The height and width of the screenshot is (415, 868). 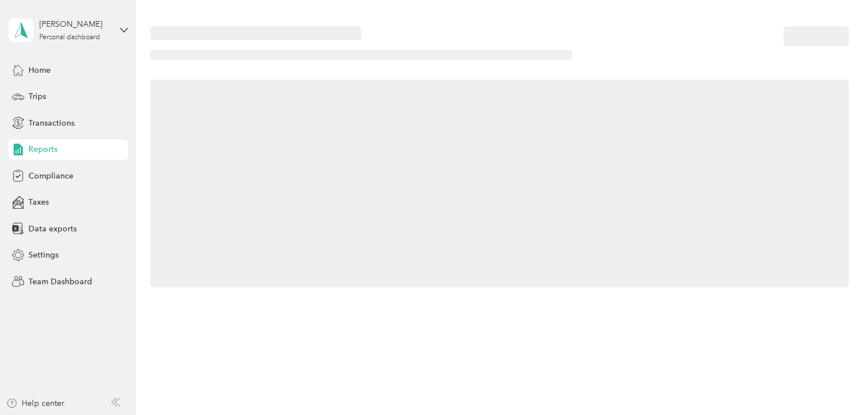 What do you see at coordinates (43, 149) in the screenshot?
I see `span: Reports` at bounding box center [43, 149].